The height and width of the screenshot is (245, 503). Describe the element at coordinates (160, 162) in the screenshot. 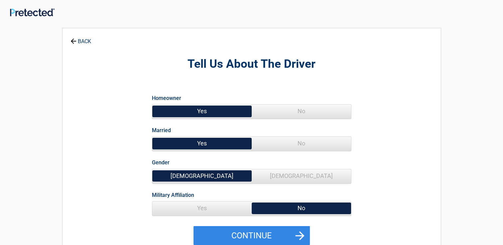

I see `label: Gender` at that location.